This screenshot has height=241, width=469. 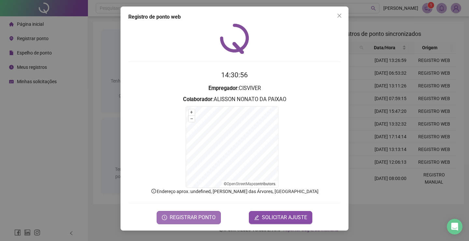 What do you see at coordinates (257, 217) in the screenshot?
I see `span: edit` at bounding box center [257, 217].